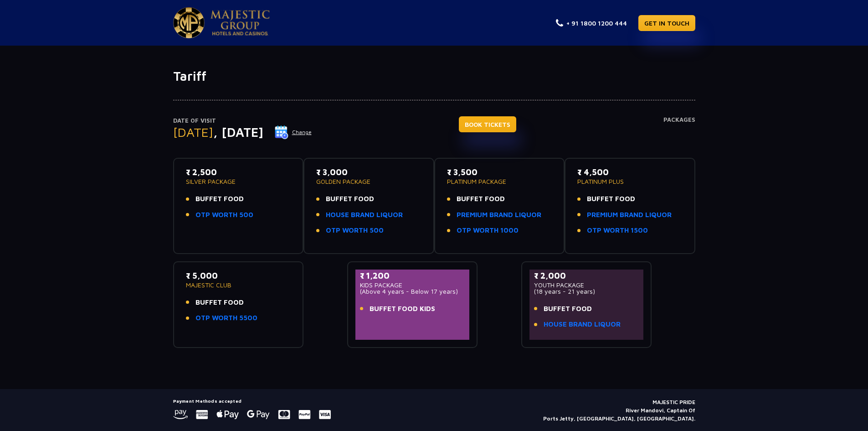 This screenshot has height=431, width=868. Describe the element at coordinates (586, 276) in the screenshot. I see `p: ₹ 2,000` at that location.